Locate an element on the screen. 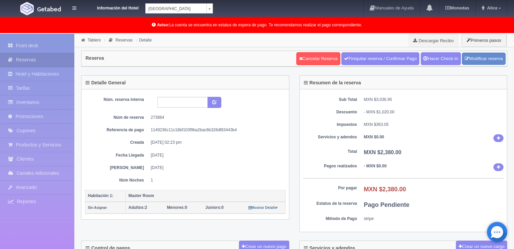 This screenshot has height=249, width=514. dt: Impuestos is located at coordinates (330, 125).